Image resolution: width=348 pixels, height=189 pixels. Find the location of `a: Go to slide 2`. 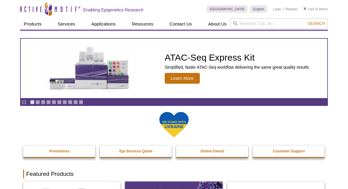

a: Go to slide 2 is located at coordinates (38, 102).